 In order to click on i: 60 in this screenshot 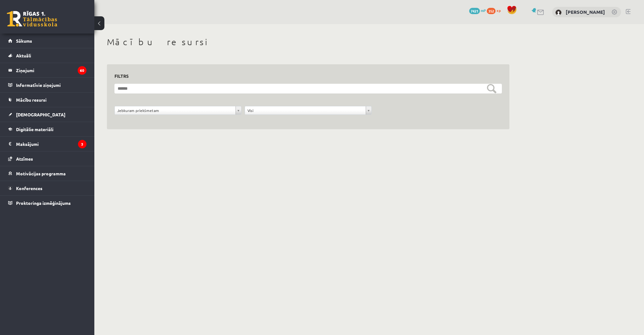, I will do `click(82, 71)`.